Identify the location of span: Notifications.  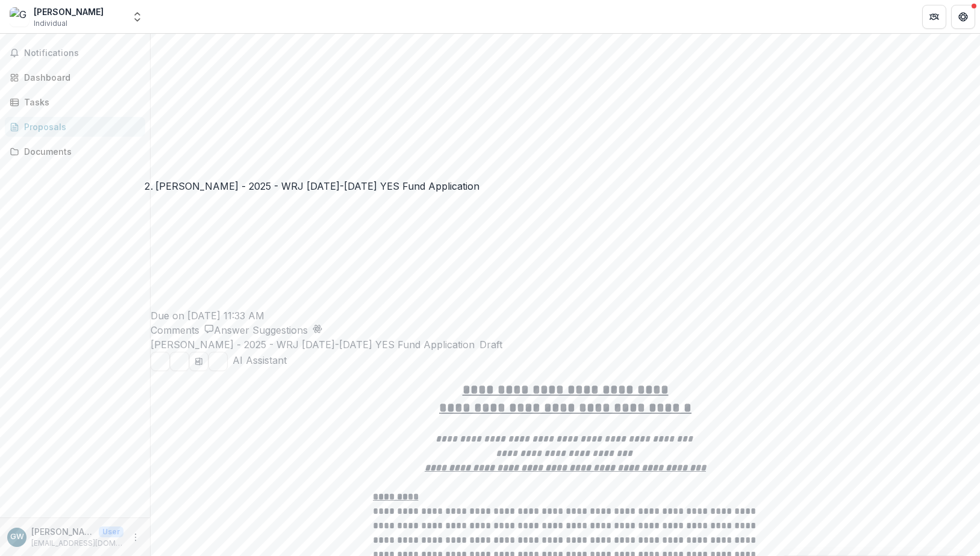
(82, 53).